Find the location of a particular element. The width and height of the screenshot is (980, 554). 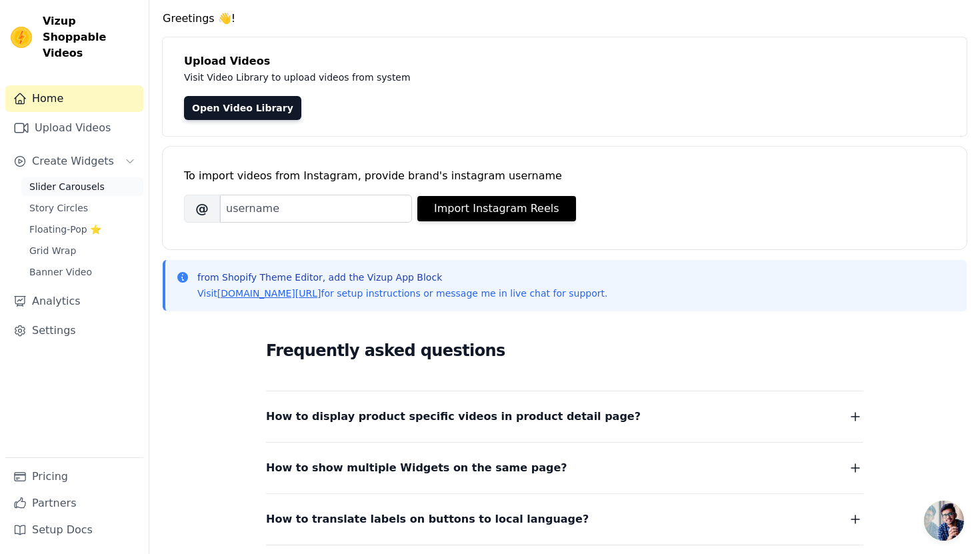

a: Slider Carousels is located at coordinates (82, 187).